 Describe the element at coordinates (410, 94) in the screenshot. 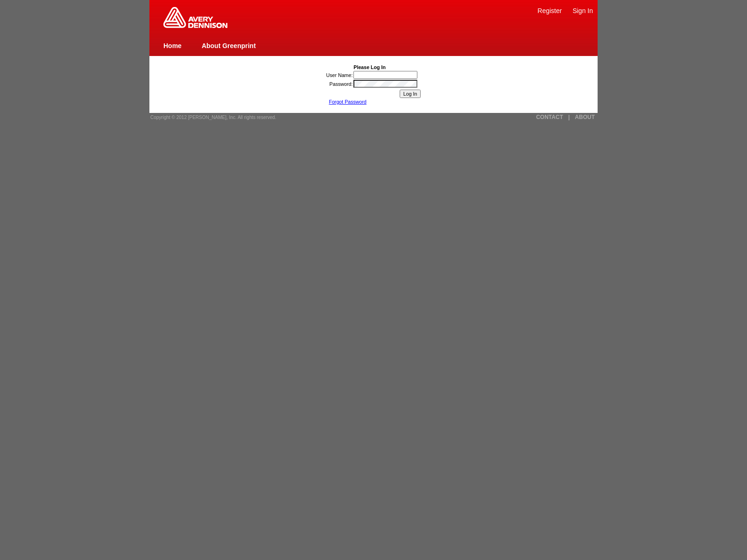

I see `input: Log In` at that location.